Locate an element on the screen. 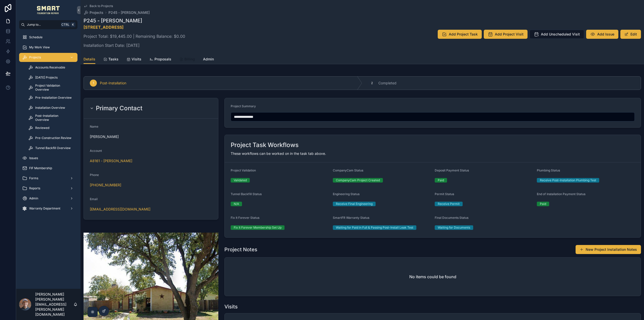 Image resolution: width=644 pixels, height=320 pixels. h1: Visits is located at coordinates (231, 307).